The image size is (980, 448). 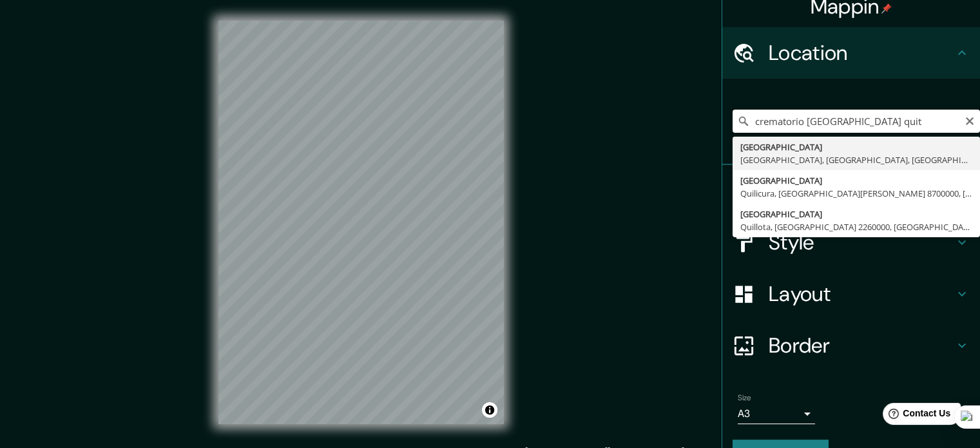 I want to click on div: Layout, so click(x=852, y=294).